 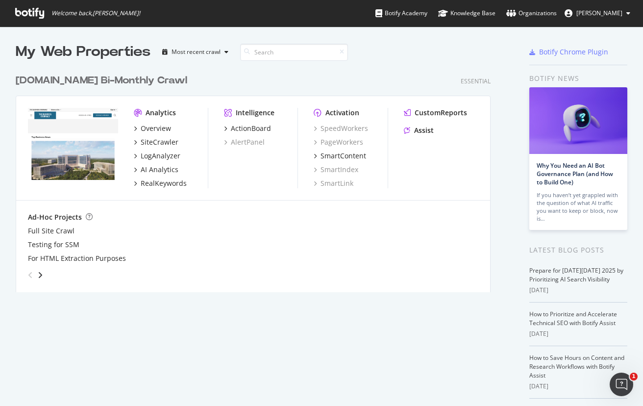 I want to click on div: SpeedWorkers, so click(x=341, y=128).